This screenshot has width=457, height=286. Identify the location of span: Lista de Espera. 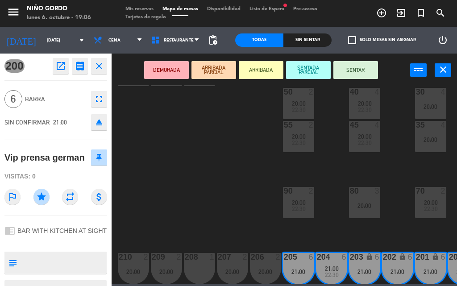
(267, 9).